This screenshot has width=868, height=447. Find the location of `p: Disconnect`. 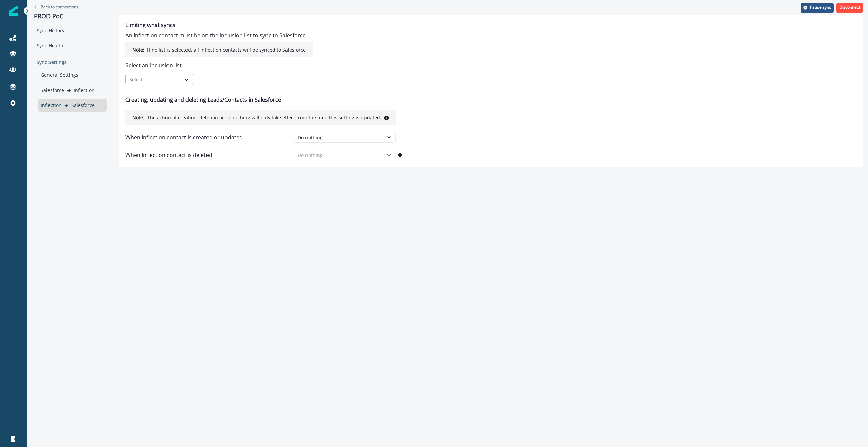

p: Disconnect is located at coordinates (850, 7).